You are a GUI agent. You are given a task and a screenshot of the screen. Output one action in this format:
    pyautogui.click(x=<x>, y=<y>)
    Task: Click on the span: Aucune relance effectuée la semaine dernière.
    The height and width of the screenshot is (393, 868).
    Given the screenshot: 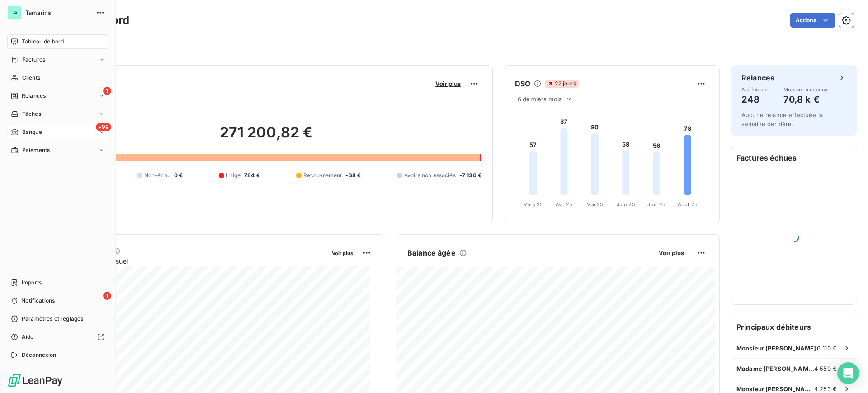 What is the action you would take?
    pyautogui.click(x=782, y=119)
    